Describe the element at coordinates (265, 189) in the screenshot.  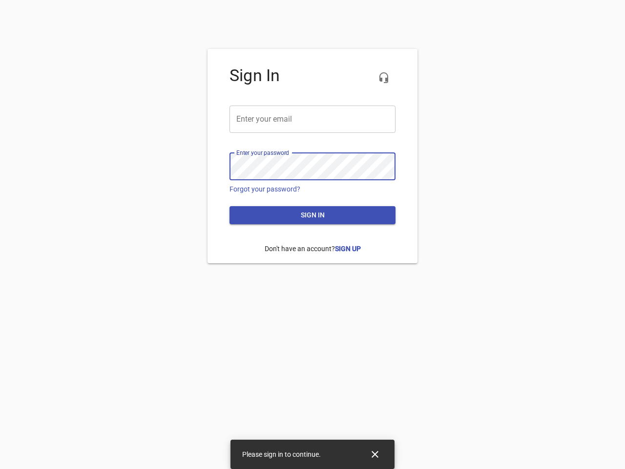
I see `a: Forgot your password?` at that location.